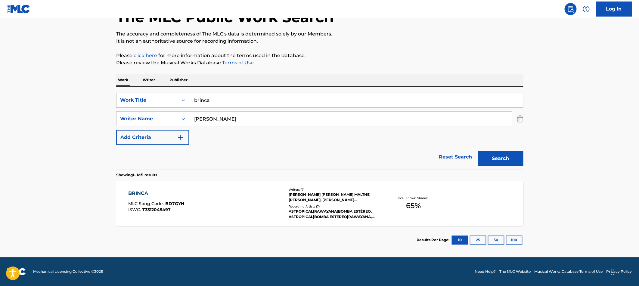  What do you see at coordinates (319, 56) in the screenshot?
I see `p: Please for more information about the terms used in the database.` at bounding box center [319, 56].